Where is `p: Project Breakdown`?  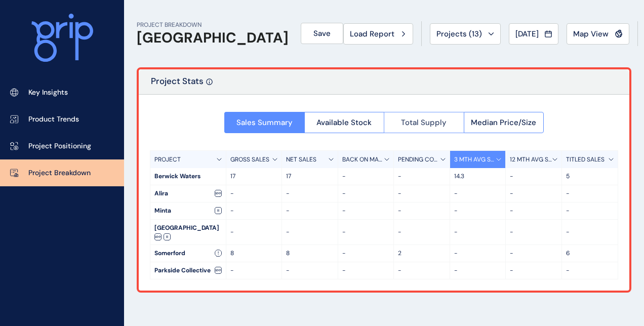
p: Project Breakdown is located at coordinates (59, 173).